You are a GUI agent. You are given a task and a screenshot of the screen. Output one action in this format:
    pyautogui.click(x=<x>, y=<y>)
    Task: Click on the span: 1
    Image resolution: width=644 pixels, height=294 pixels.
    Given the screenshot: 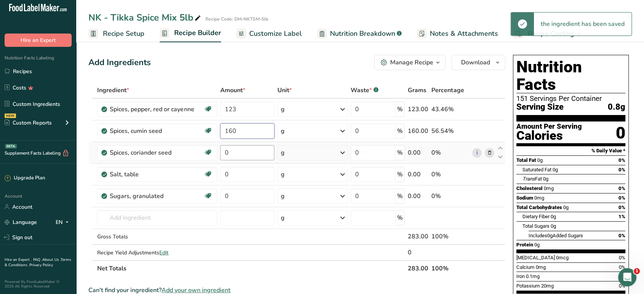 What is the action you would take?
    pyautogui.click(x=637, y=271)
    